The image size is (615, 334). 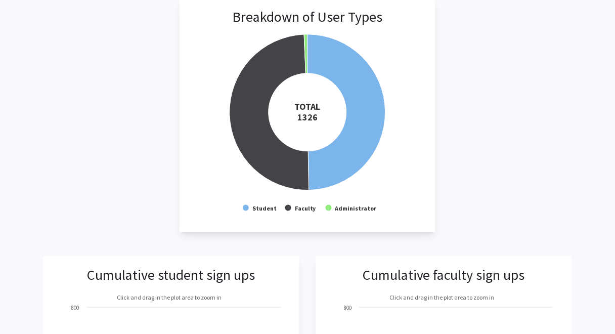 I want to click on text: Faculty, so click(x=305, y=208).